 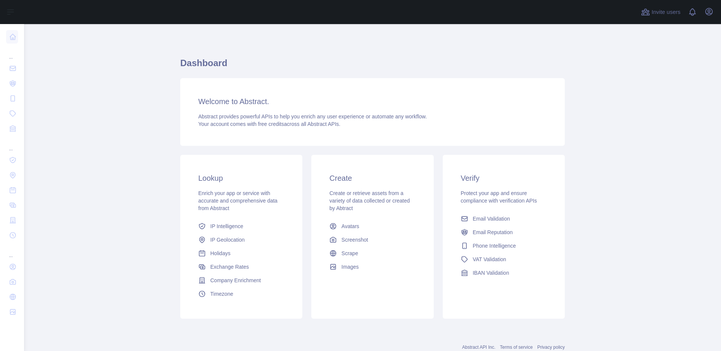 What do you see at coordinates (372, 226) in the screenshot?
I see `a: Avatars` at bounding box center [372, 226].